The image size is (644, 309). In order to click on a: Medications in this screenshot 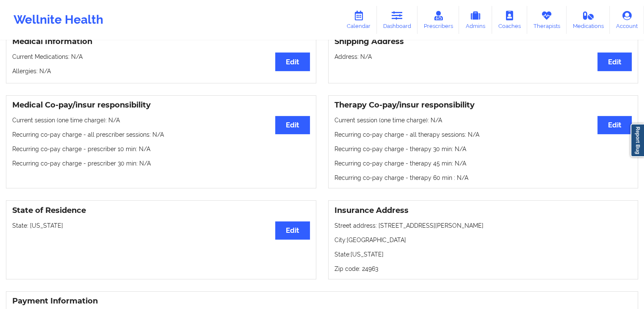, I will do `click(589, 20)`.